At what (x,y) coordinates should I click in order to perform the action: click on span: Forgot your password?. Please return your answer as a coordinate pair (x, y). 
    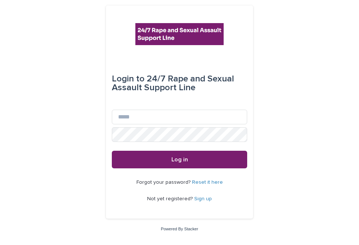
    Looking at the image, I should click on (164, 183).